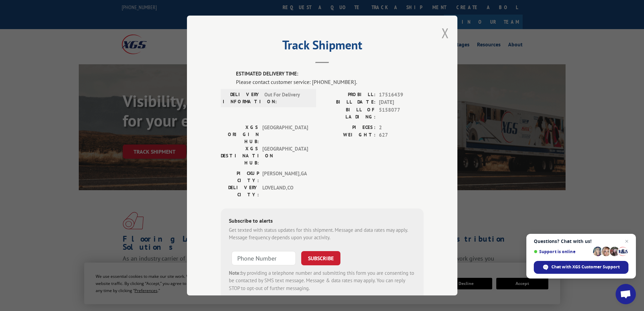 The width and height of the screenshot is (644, 311). What do you see at coordinates (240, 135) in the screenshot?
I see `label: XGS ORIGIN HUB:` at bounding box center [240, 135].